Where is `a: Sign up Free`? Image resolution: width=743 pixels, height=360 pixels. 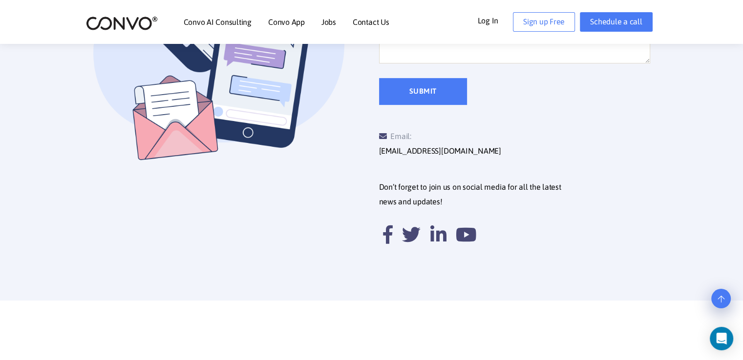 a: Sign up Free is located at coordinates (543, 22).